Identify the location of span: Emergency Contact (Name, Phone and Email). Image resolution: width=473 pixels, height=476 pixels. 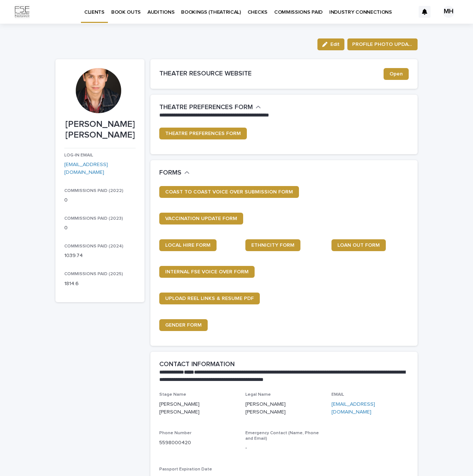
(282, 436).